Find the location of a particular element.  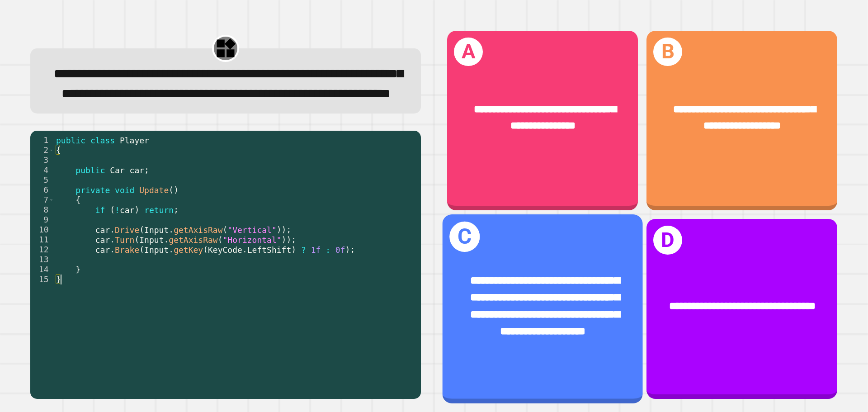

div: 4 is located at coordinates (42, 170).